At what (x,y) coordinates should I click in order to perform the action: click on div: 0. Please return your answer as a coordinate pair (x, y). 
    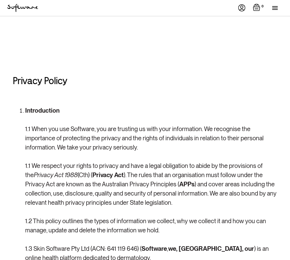
    Looking at the image, I should click on (263, 6).